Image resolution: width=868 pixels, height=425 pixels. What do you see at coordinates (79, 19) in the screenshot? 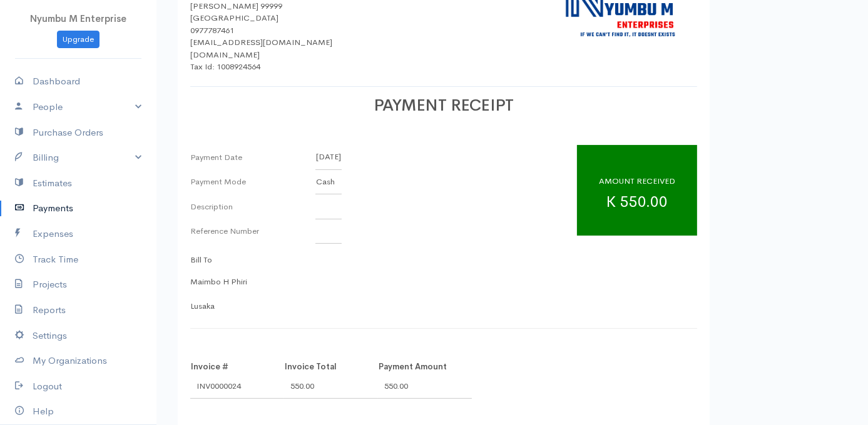
I see `span: Nyumbu M Enterprise` at bounding box center [79, 19].